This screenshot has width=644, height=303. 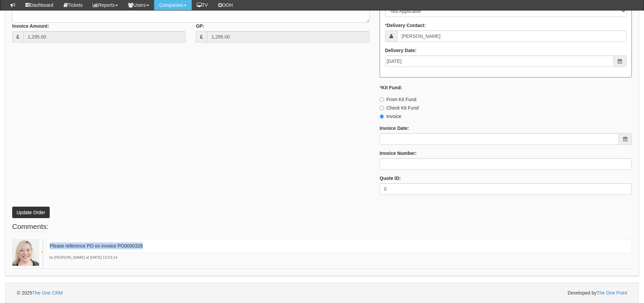 I want to click on label: Delivery Date:, so click(x=401, y=51).